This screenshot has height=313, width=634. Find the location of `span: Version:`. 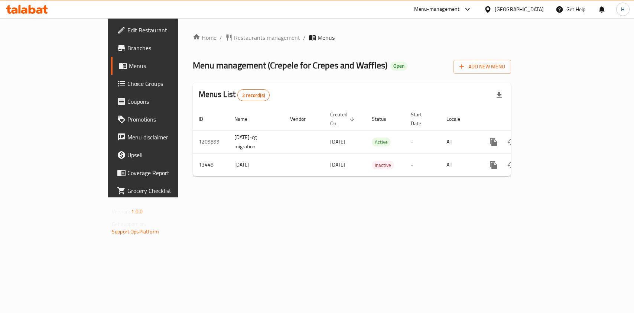

span: Version: is located at coordinates (121, 211).